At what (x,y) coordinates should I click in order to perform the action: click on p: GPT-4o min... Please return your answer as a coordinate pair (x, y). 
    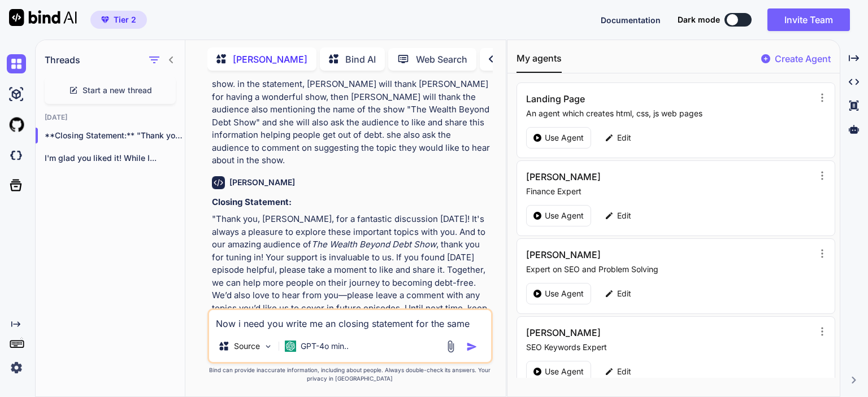
    Looking at the image, I should click on (324, 346).